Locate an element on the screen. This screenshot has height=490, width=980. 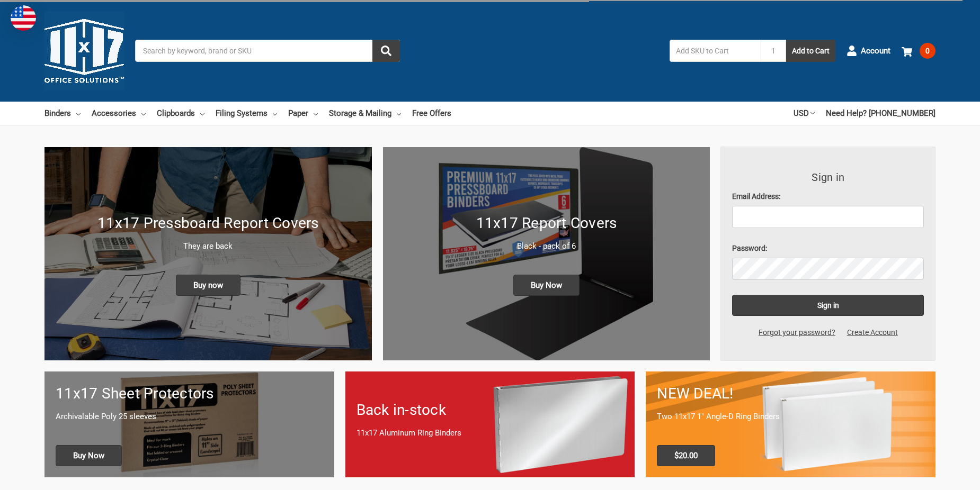
a: Binders is located at coordinates (62, 113).